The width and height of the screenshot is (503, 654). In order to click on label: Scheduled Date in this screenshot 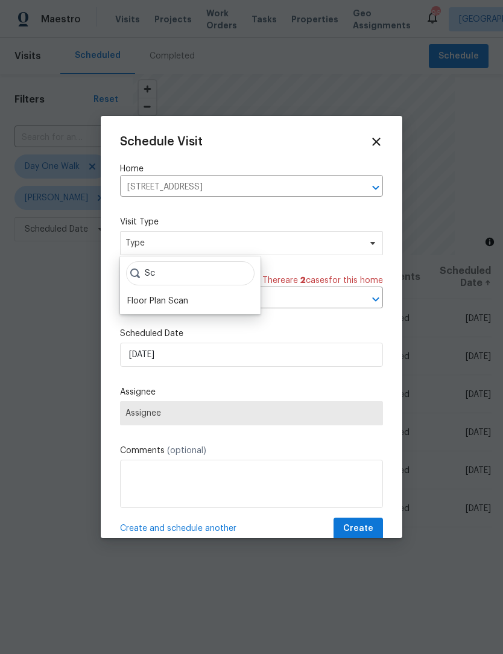, I will do `click(252, 334)`.